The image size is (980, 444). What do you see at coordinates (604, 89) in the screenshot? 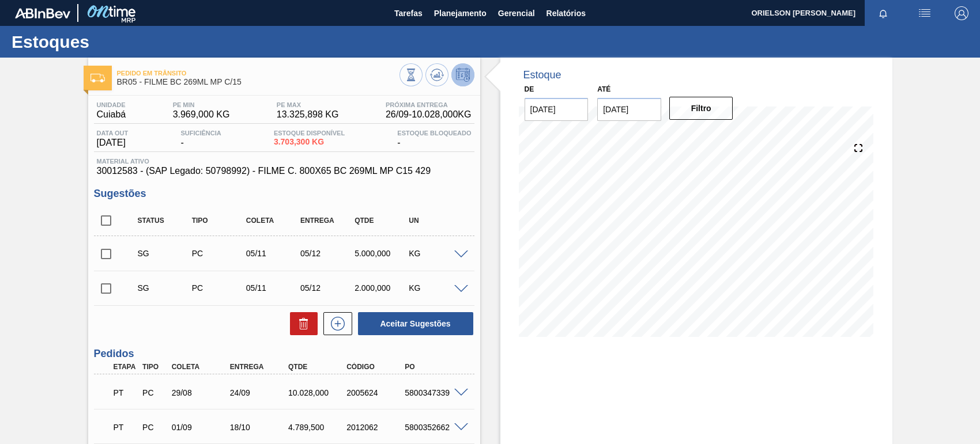
I see `label: Até` at bounding box center [604, 89].